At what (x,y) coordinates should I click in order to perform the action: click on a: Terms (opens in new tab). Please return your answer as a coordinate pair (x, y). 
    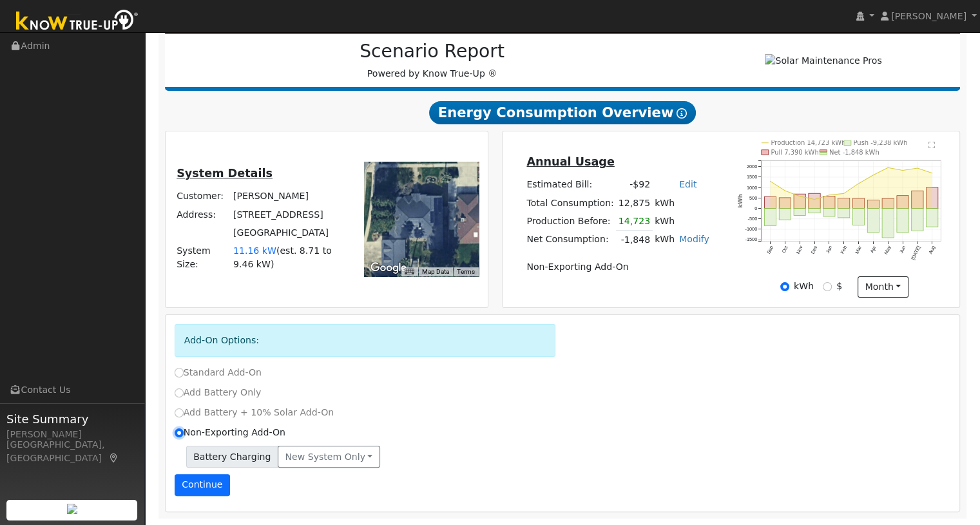
    Looking at the image, I should click on (466, 271).